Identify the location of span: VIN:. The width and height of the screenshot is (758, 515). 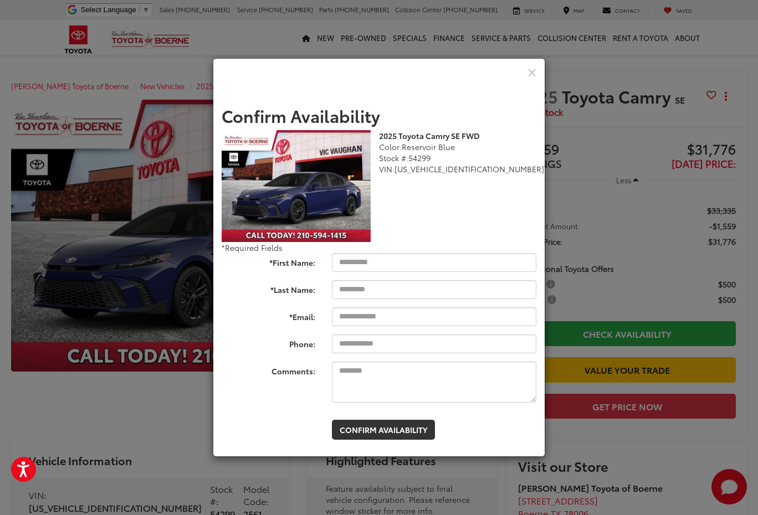
(387, 169).